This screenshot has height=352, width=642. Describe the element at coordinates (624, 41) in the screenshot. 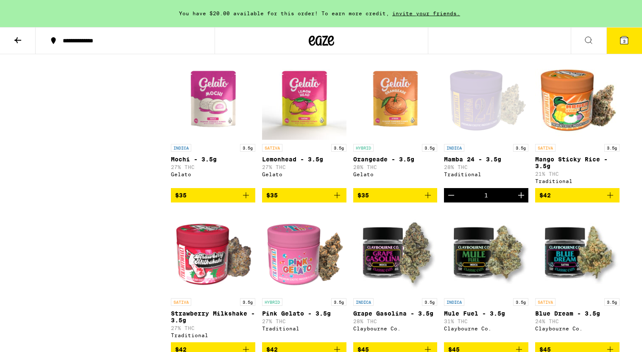

I see `button: 3` at that location.